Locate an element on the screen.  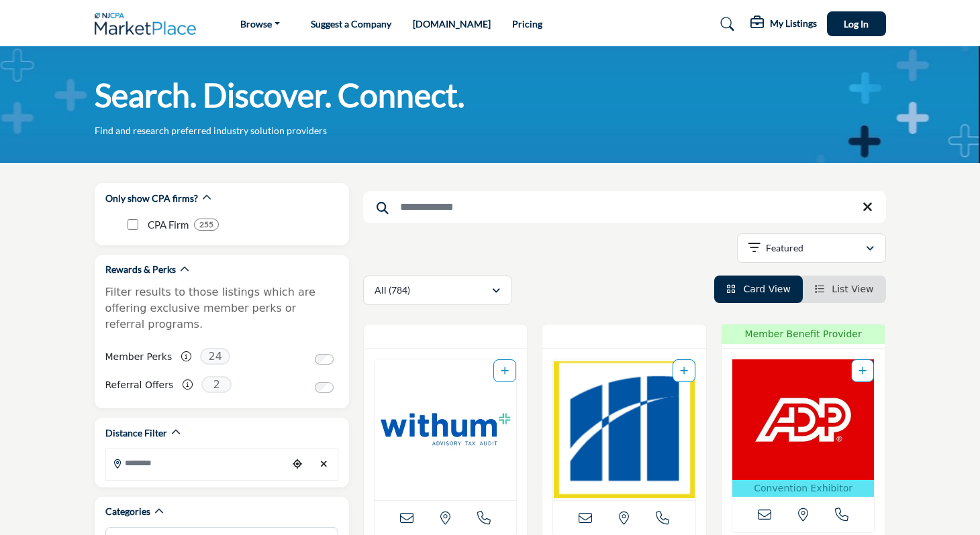
input: Search Keyword is located at coordinates (624, 207).